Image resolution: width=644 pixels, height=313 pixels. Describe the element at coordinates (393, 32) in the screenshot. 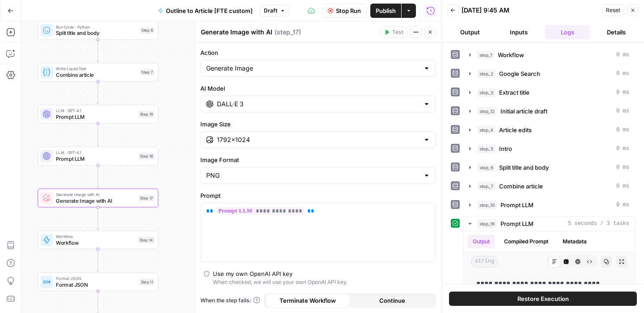

I see `button: Test` at that location.